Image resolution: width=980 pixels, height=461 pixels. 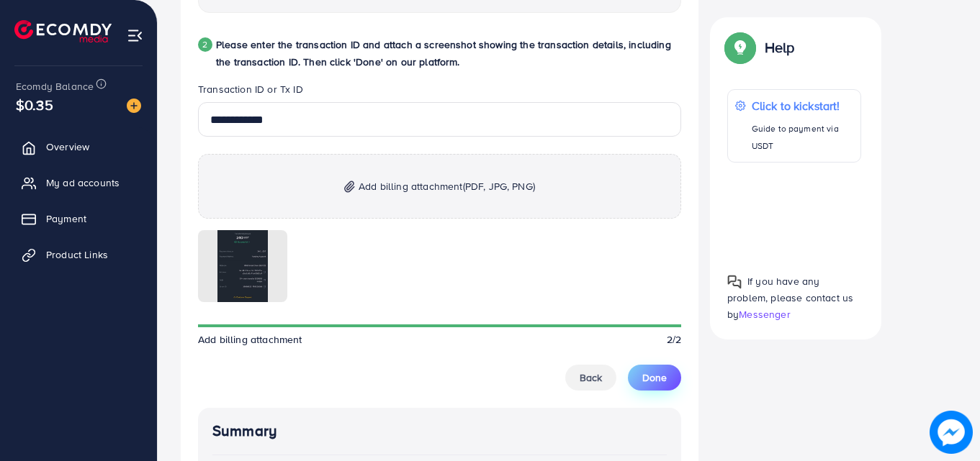 What do you see at coordinates (135, 35) in the screenshot?
I see `img: menu` at bounding box center [135, 35].